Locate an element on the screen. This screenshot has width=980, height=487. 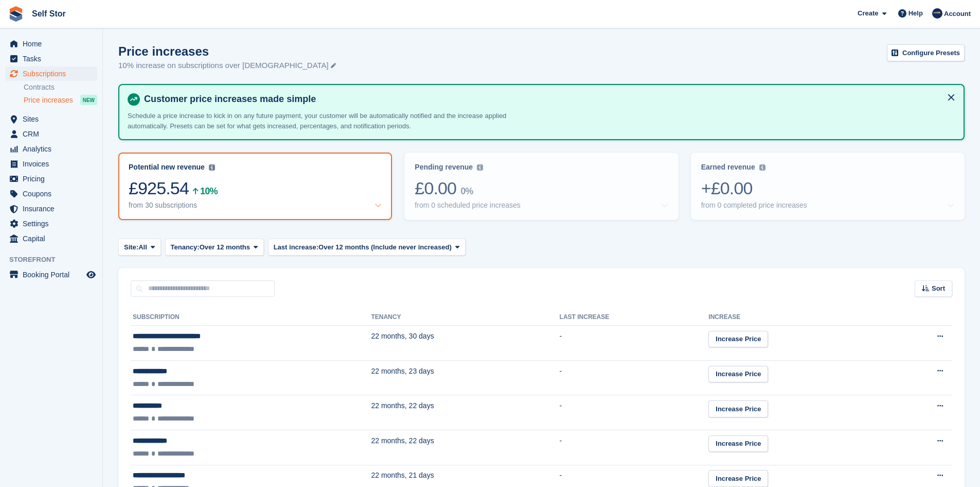
span: 22 months, 21 days is located at coordinates (402, 475).